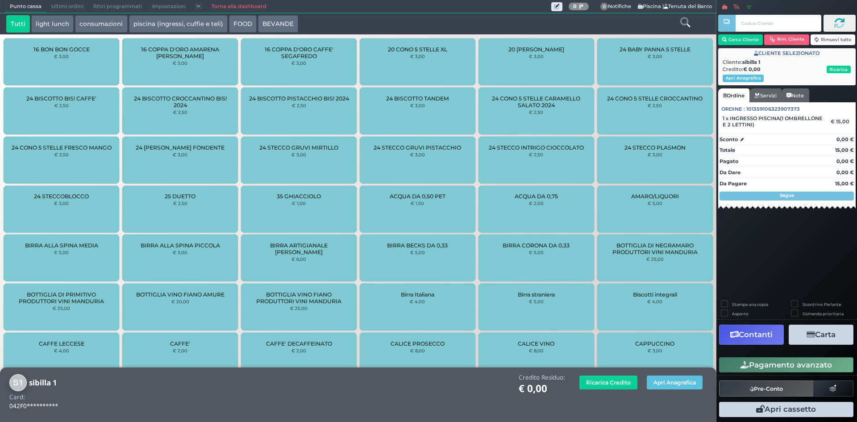 This screenshot has width=857, height=422. I want to click on button: Apri cassetto, so click(786, 409).